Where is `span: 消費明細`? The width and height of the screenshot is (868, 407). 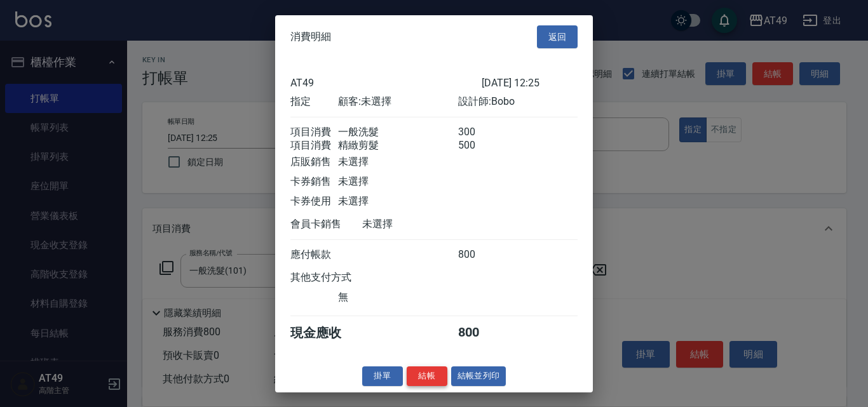 span: 消費明細 is located at coordinates (310, 37).